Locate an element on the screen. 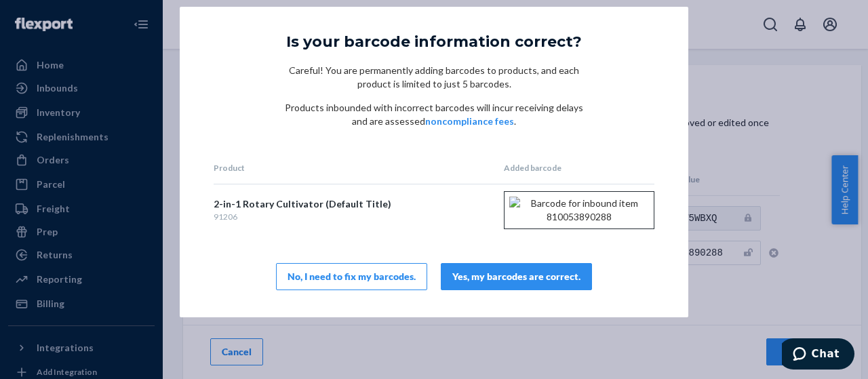  p: Careful! You are permanently adding barcodes to products, and each product is limited to just 5 b... is located at coordinates (434, 77).